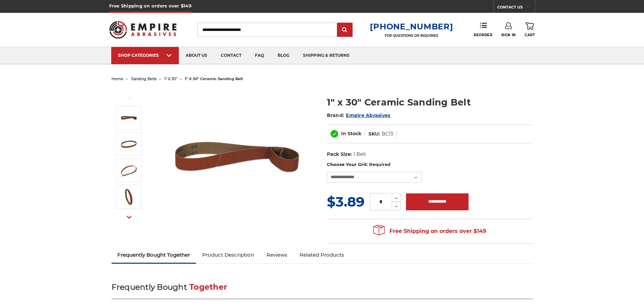  Describe the element at coordinates (129, 144) in the screenshot. I see `img: 1" x 30" Ceramic Sanding Belt` at that location.